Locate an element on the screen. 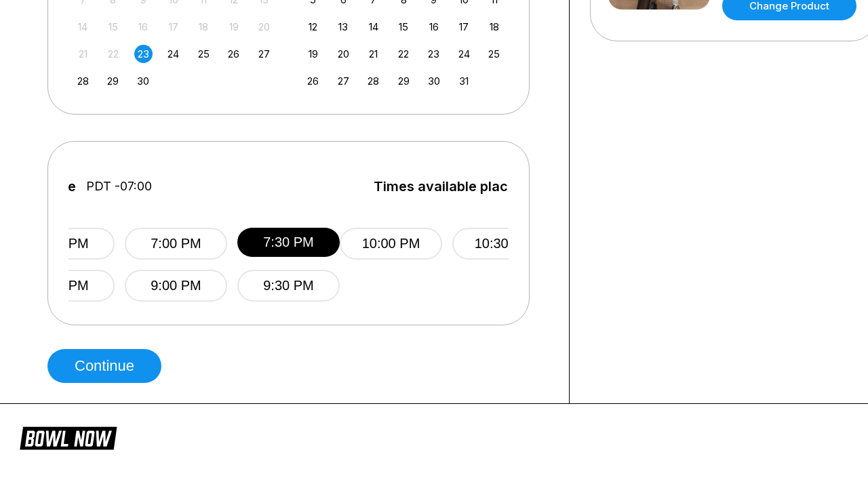 The height and width of the screenshot is (488, 868). span: Times available place is located at coordinates (444, 187).